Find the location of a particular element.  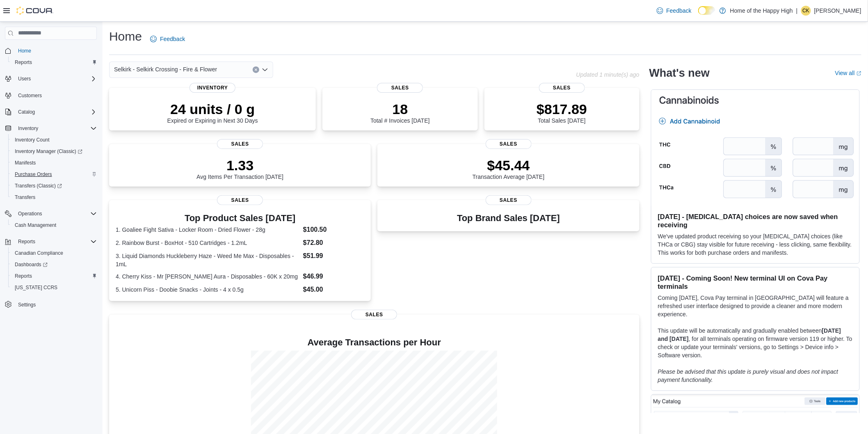

button: Inventory Count is located at coordinates (54, 139).